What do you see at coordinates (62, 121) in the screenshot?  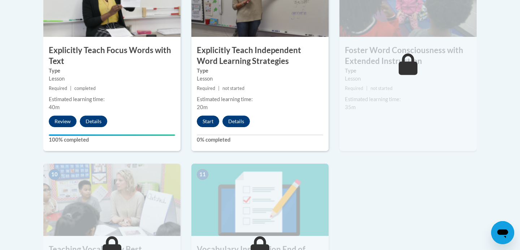 I see `button: Review` at bounding box center [62, 121].